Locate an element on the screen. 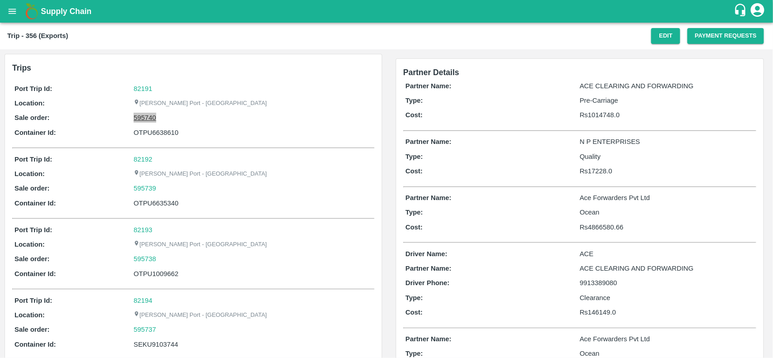  button: Edit is located at coordinates (666, 36).